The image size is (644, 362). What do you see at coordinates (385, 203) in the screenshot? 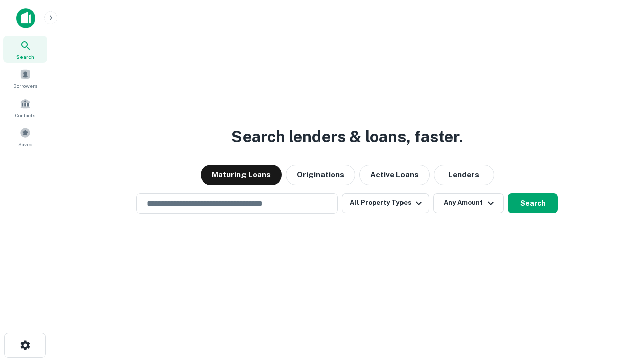
I see `button: All Property Types` at bounding box center [385, 203].